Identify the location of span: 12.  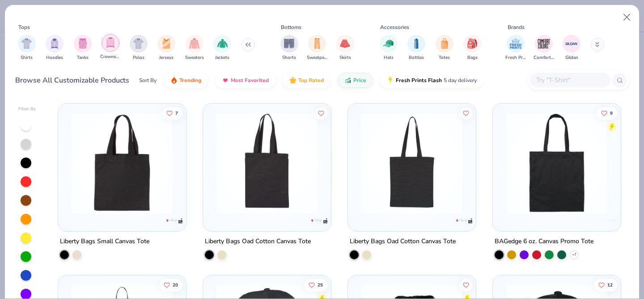
(610, 285).